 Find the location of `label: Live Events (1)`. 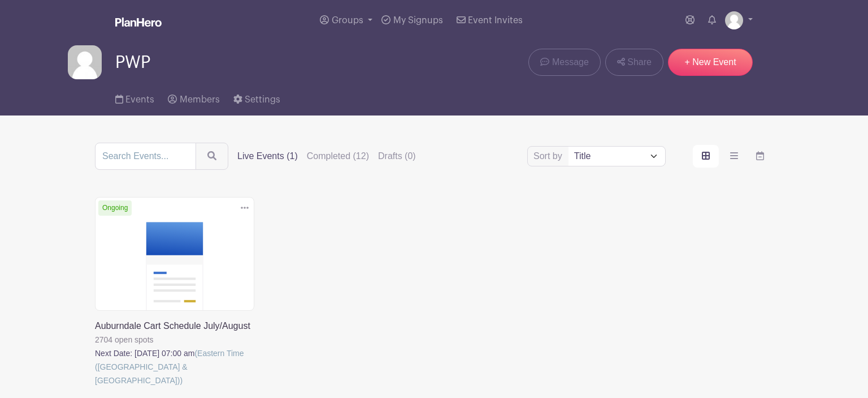

label: Live Events (1) is located at coordinates (267, 156).